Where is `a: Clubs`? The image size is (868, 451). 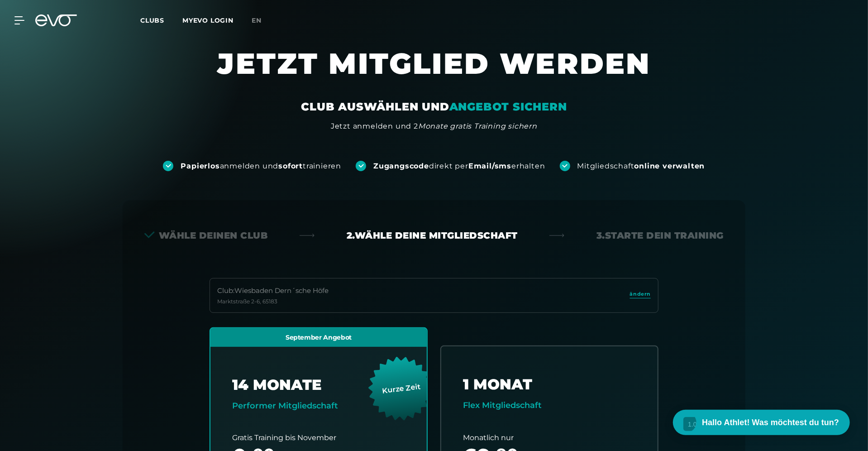 a: Clubs is located at coordinates (161, 20).